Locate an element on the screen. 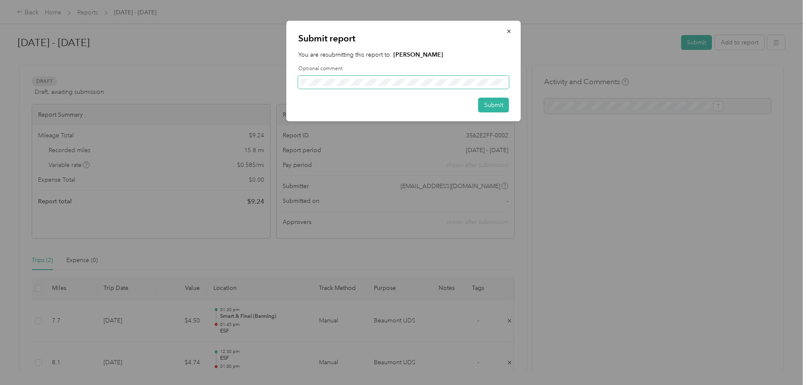 The height and width of the screenshot is (385, 807). button: Submit is located at coordinates (494, 105).